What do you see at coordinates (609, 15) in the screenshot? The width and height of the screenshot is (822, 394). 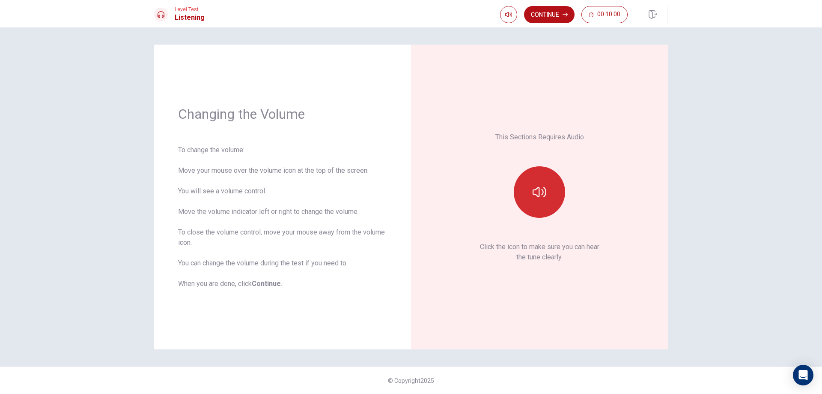 I see `span: 00:10:00` at bounding box center [609, 15].